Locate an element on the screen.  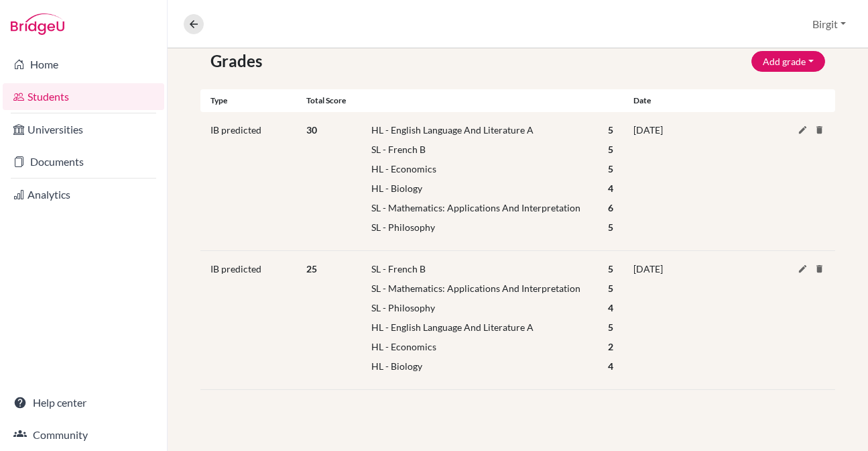
div: 2 is located at coordinates (611, 347).